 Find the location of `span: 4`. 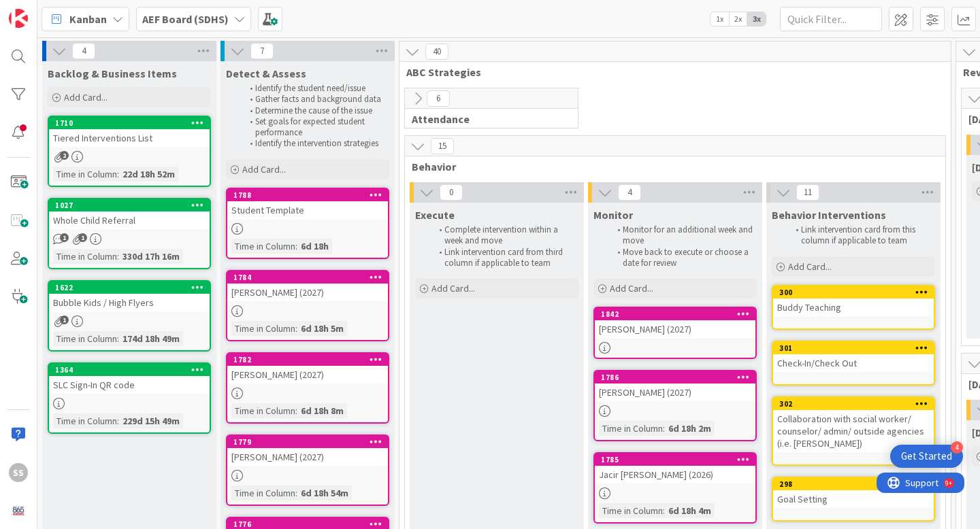

span: 4 is located at coordinates (630, 192).